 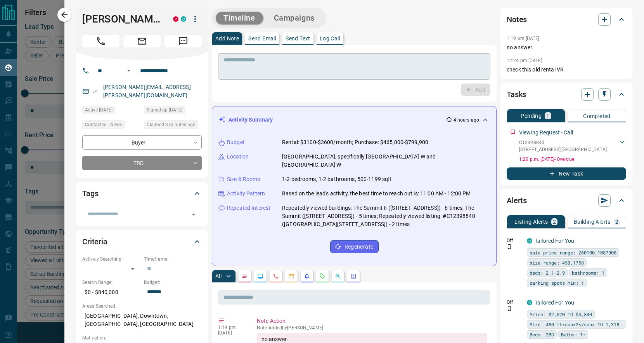 I want to click on p: Areas Searched:, so click(x=142, y=306).